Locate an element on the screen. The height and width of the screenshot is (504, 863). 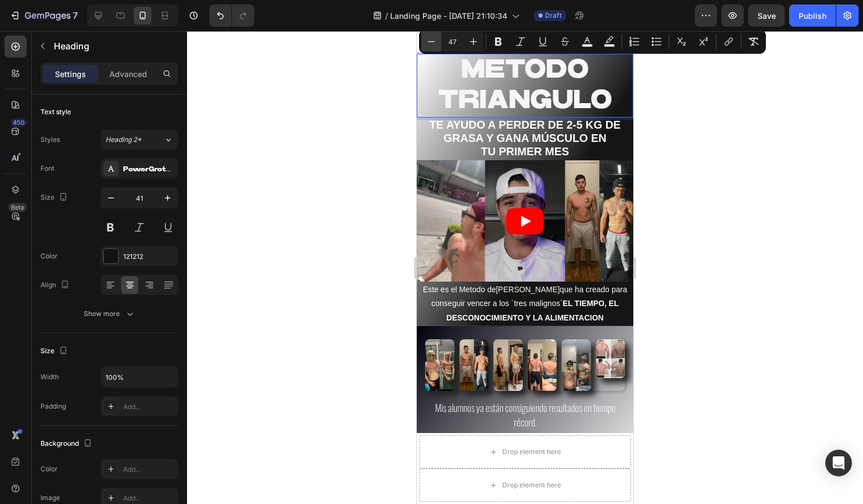
div: Editor contextual toolbar is located at coordinates (592, 42).